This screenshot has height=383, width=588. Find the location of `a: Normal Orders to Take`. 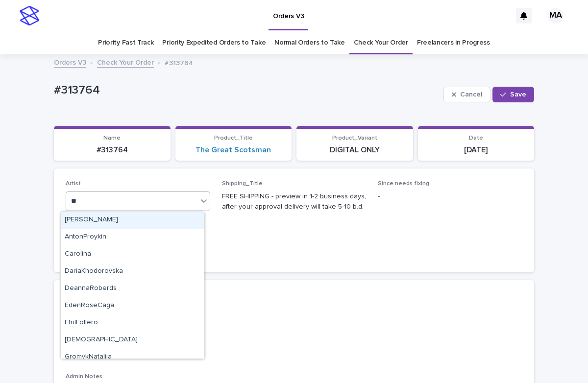

a: Normal Orders to Take is located at coordinates (310, 42).